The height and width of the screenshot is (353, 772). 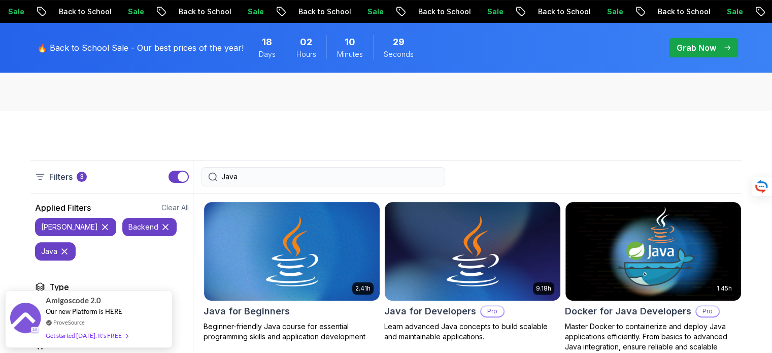 I want to click on input: Search Java, React, Spring boot ..., so click(x=330, y=177).